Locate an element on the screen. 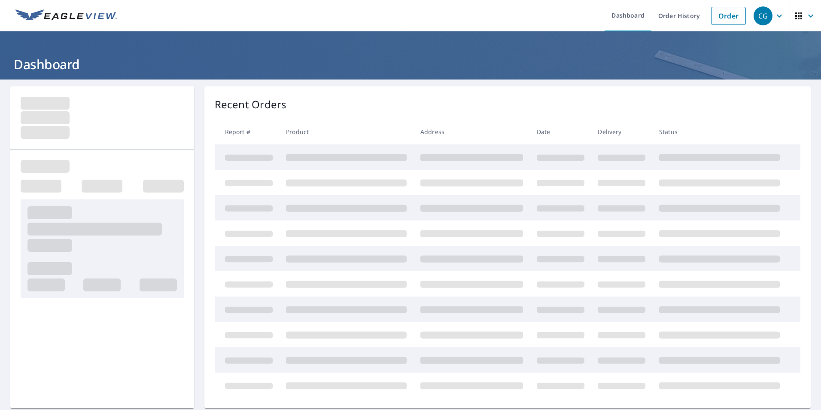  th: Date is located at coordinates (560, 131).